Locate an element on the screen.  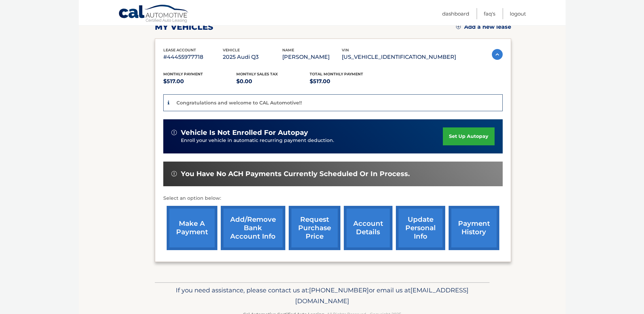
a: FAQ's is located at coordinates (489, 14).